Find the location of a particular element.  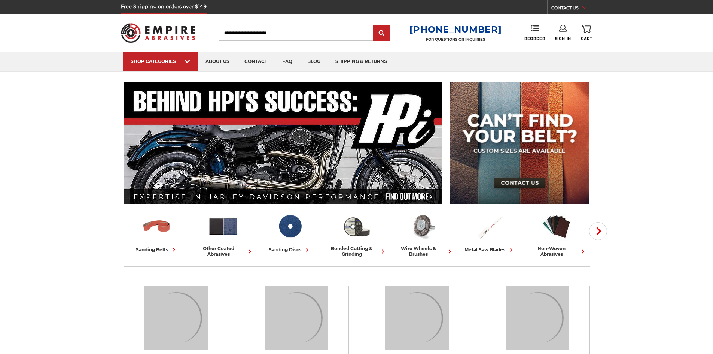

p: FOR QUESTIONS OR INQUIRIES is located at coordinates (456, 39).